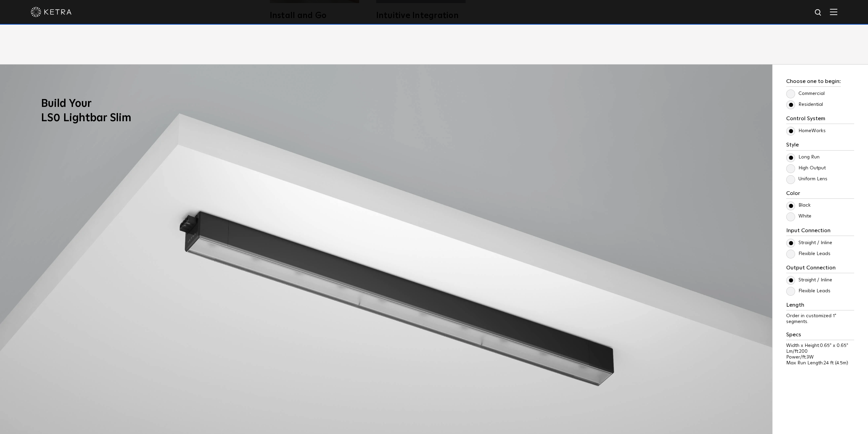 Image resolution: width=868 pixels, height=434 pixels. I want to click on img: search icon, so click(818, 13).